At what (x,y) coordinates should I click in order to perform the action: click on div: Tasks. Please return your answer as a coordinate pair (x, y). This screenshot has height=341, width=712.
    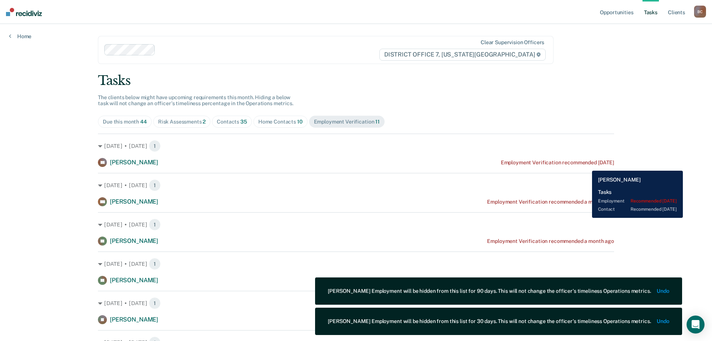
    Looking at the image, I should click on (356, 80).